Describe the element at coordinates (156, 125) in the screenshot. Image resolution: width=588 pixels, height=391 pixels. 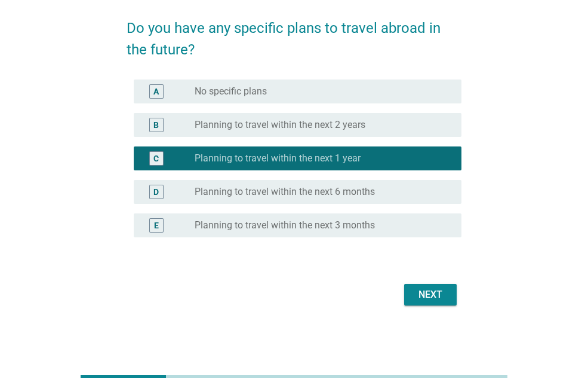
I see `div: B` at that location.